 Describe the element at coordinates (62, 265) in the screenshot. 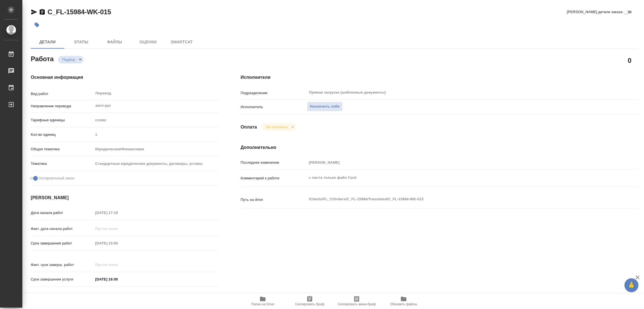

I see `p: Факт. срок заверш. работ` at that location.